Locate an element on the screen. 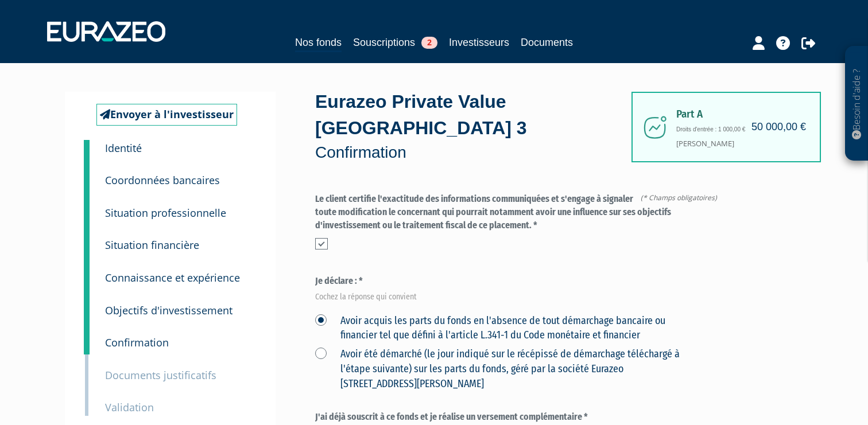 The width and height of the screenshot is (868, 425). a: Souscriptions2 is located at coordinates (395, 42).